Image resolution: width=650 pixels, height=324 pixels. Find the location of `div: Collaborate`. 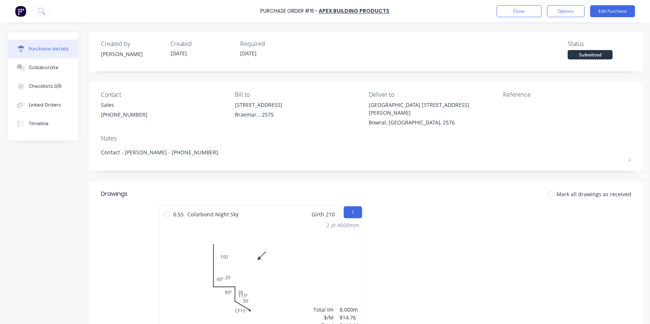

div: Collaborate is located at coordinates (43, 68).